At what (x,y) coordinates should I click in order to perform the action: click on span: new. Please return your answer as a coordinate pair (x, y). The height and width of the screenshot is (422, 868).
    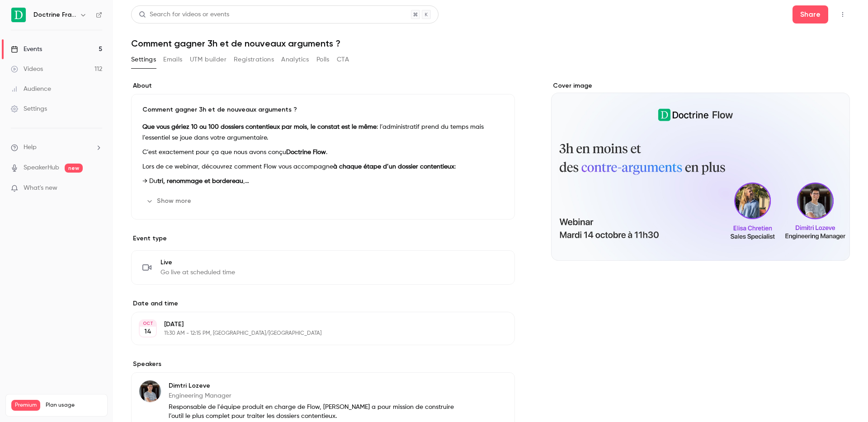
    Looking at the image, I should click on (73, 168).